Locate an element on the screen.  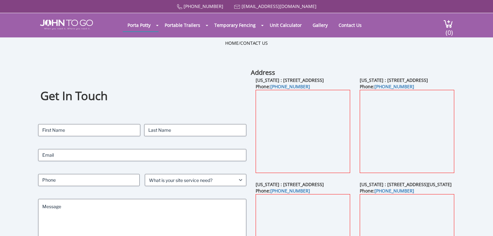
input: Email is located at coordinates (142, 155).